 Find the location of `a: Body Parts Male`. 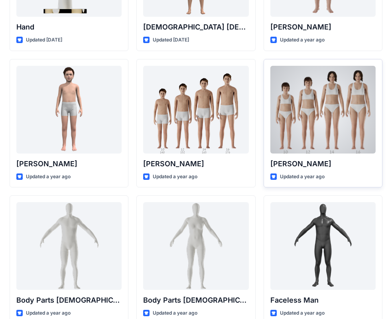

a: Body Parts Male is located at coordinates (69, 246).